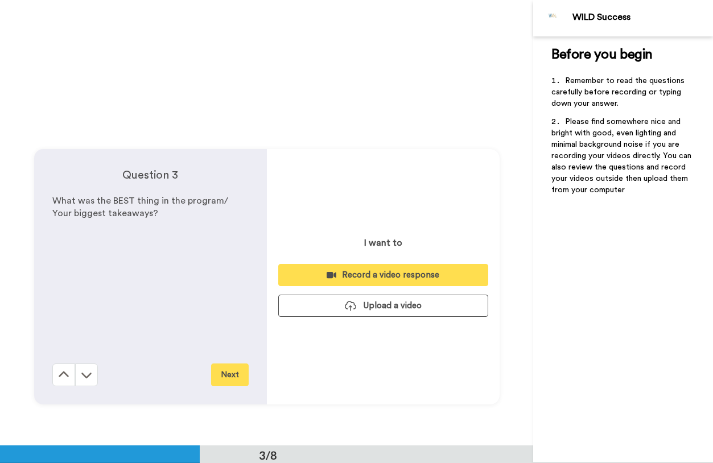 Image resolution: width=713 pixels, height=463 pixels. What do you see at coordinates (602, 55) in the screenshot?
I see `span: Before you begin` at bounding box center [602, 55].